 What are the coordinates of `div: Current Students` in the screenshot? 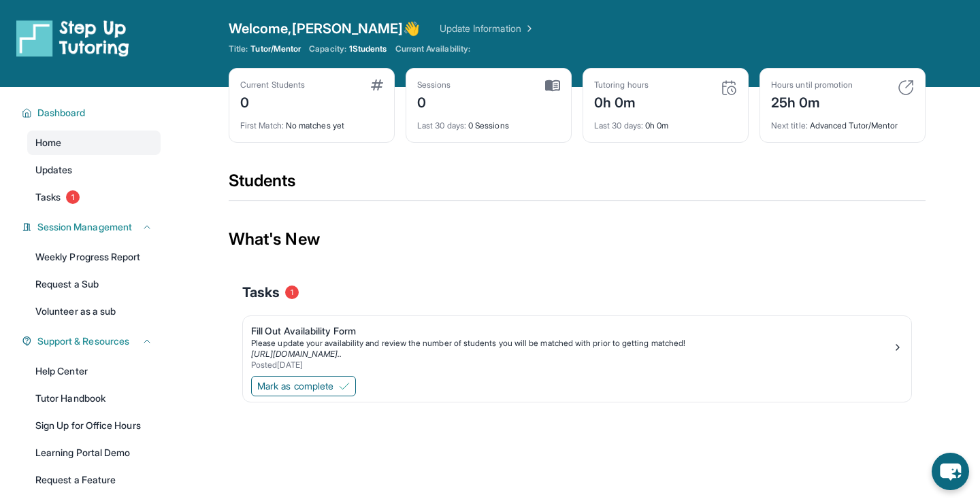 It's located at (272, 85).